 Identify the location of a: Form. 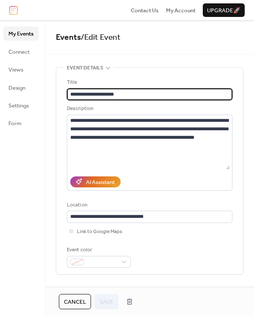
(21, 123).